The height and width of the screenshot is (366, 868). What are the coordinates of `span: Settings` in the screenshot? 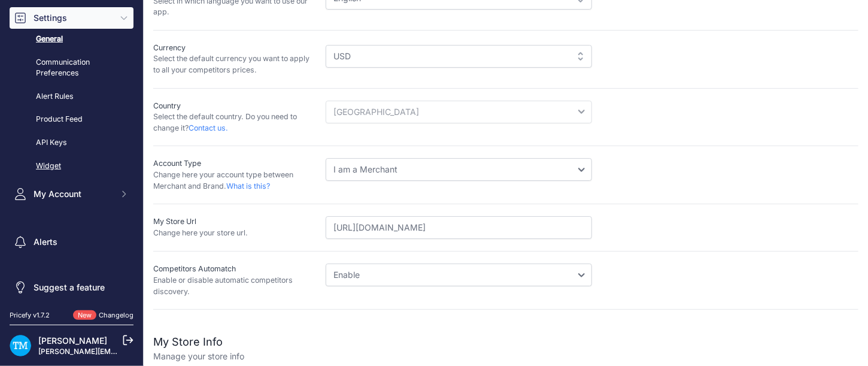 It's located at (73, 18).